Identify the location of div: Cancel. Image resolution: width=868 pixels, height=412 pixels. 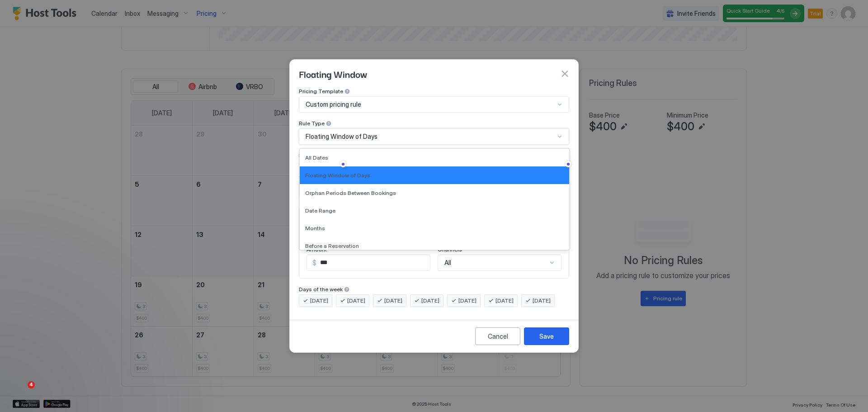
(498, 336).